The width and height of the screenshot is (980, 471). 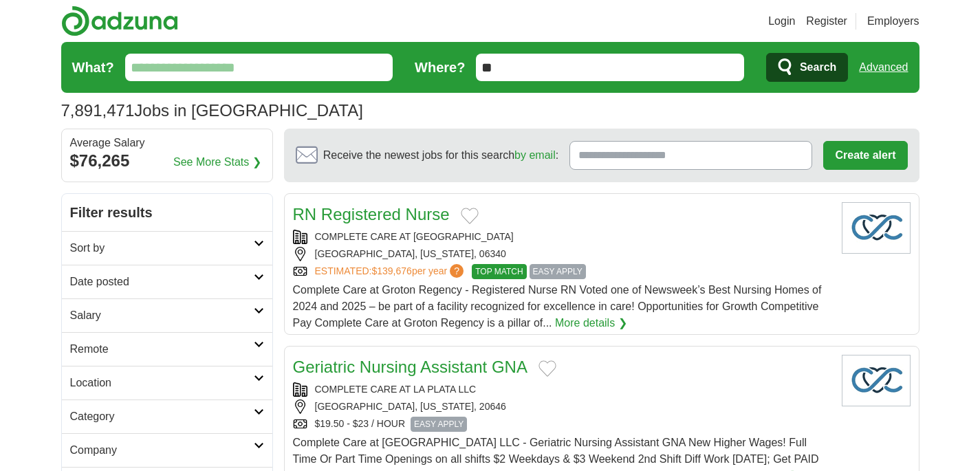 What do you see at coordinates (161, 451) in the screenshot?
I see `h2: Company` at bounding box center [161, 451].